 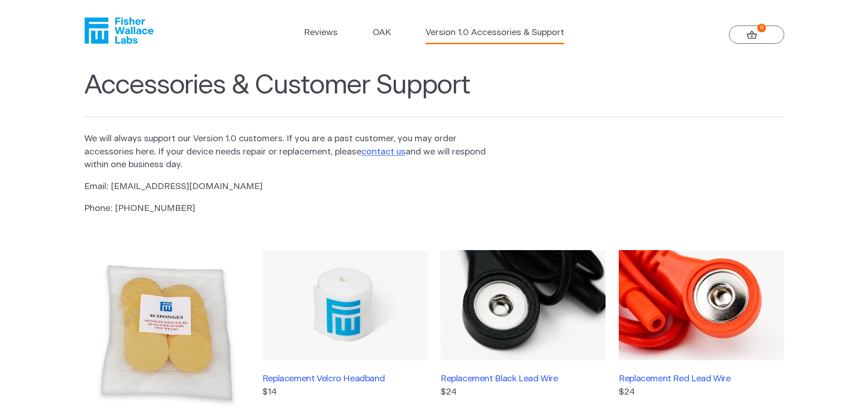 What do you see at coordinates (167, 333) in the screenshot?
I see `img: Extra Fisher Wallace Sponges (48 pack)` at bounding box center [167, 333].